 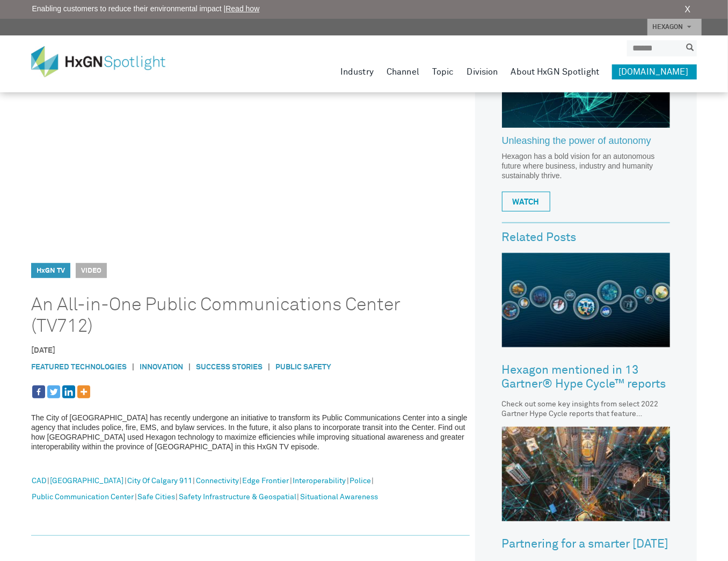 What do you see at coordinates (586, 300) in the screenshot?
I see `img: Hexagon mentioned in 13 Gartner® Hype Cycle™ reports` at bounding box center [586, 300].